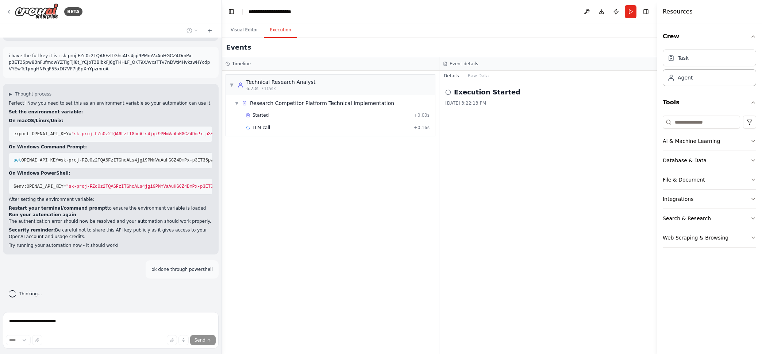  I want to click on div: Technical Research Analyst, so click(281, 82).